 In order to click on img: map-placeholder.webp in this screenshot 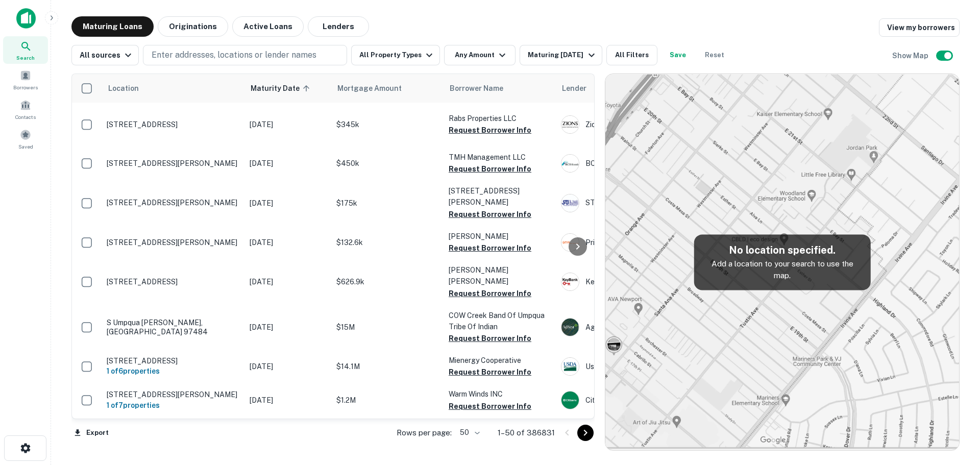, I will do `click(782, 262)`.